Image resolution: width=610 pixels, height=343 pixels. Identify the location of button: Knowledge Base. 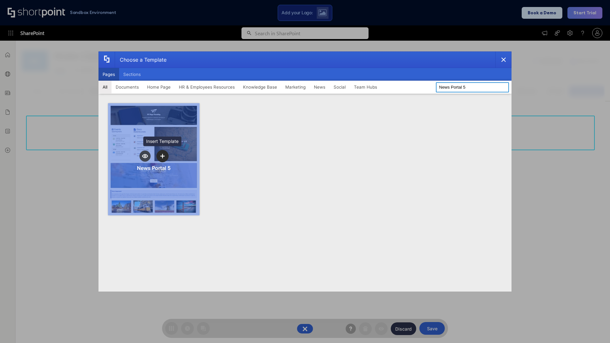
(260, 87).